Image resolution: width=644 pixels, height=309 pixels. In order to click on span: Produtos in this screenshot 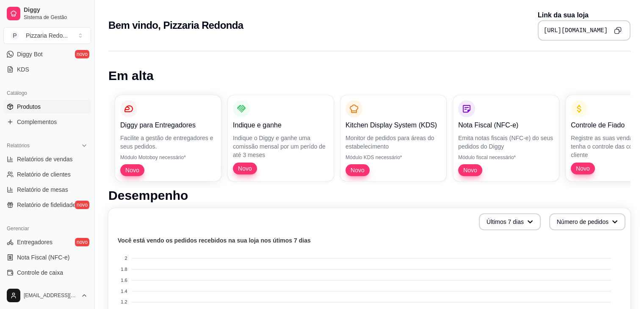, I will do `click(29, 107)`.